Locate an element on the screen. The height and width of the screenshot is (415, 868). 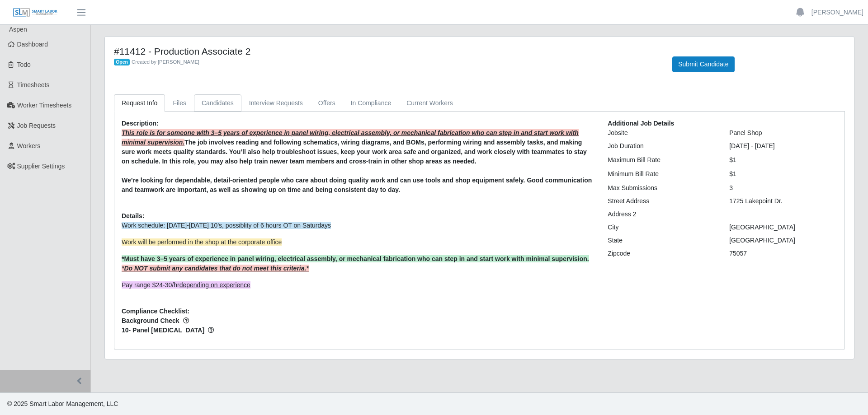
a: Current Workers is located at coordinates (430, 103).